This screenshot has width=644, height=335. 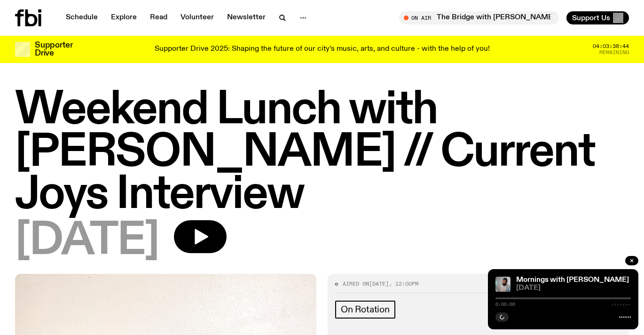 I want to click on img: Kana Frazer is smiling at the camera with her head tilted slightly to her left. She wears big bla..., so click(x=503, y=284).